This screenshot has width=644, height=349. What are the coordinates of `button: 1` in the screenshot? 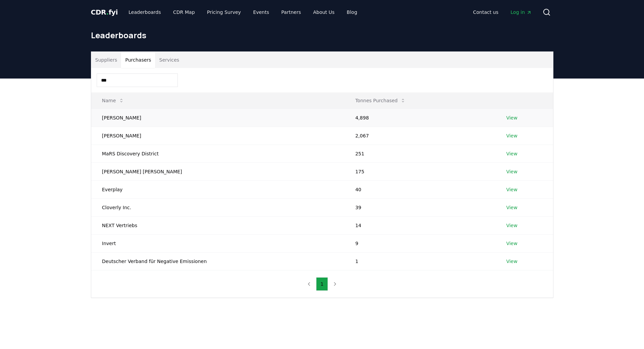 It's located at (322, 284).